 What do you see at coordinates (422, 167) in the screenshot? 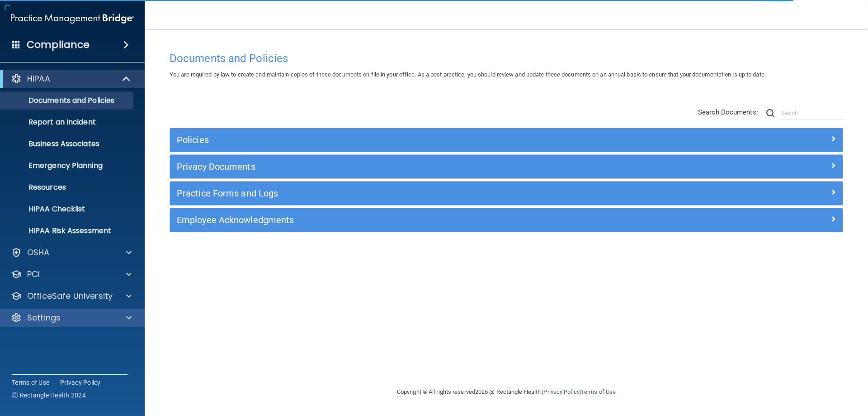
I see `h5: Privacy Documents` at bounding box center [422, 167].